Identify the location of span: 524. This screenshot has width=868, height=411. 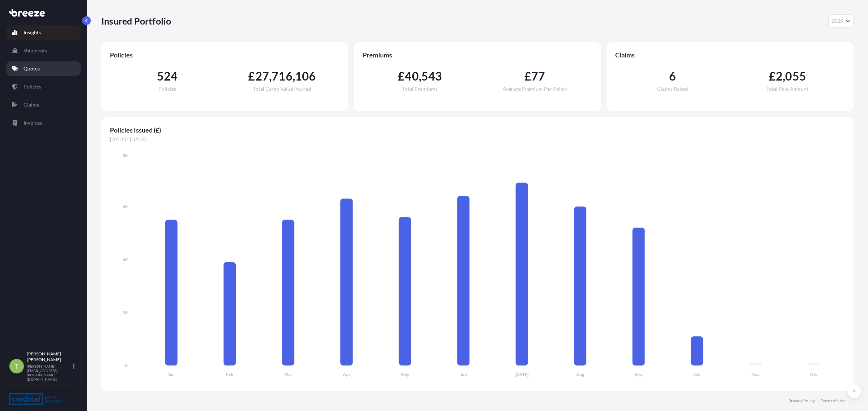
(167, 76).